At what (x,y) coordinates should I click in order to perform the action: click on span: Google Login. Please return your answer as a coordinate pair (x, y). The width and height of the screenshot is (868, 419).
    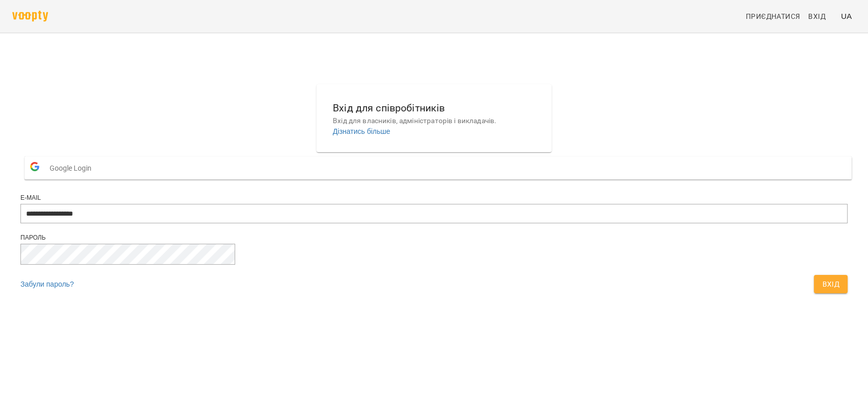
    Looking at the image, I should click on (73, 168).